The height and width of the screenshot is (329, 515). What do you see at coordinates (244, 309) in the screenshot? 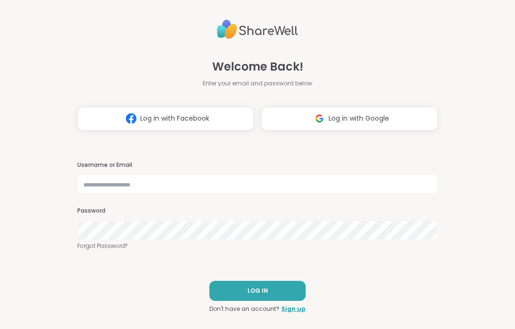
I see `span: Don't have an account?` at bounding box center [244, 309].